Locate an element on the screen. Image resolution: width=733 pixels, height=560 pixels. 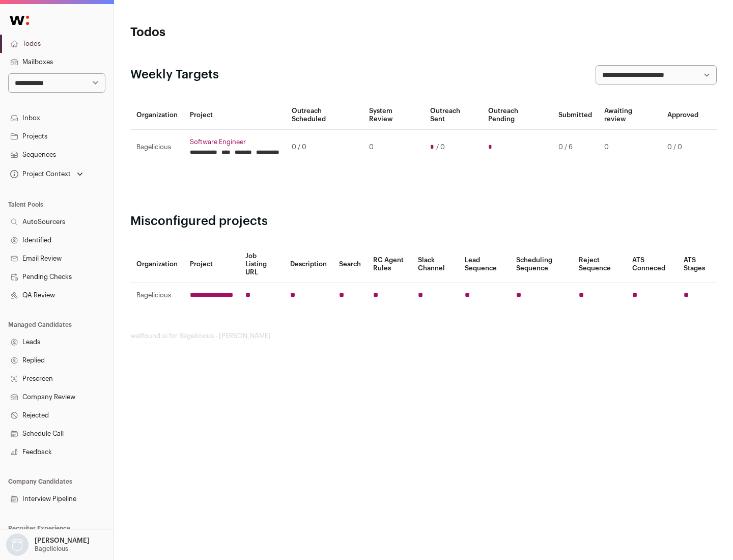
th: Awaiting review is located at coordinates (630, 115).